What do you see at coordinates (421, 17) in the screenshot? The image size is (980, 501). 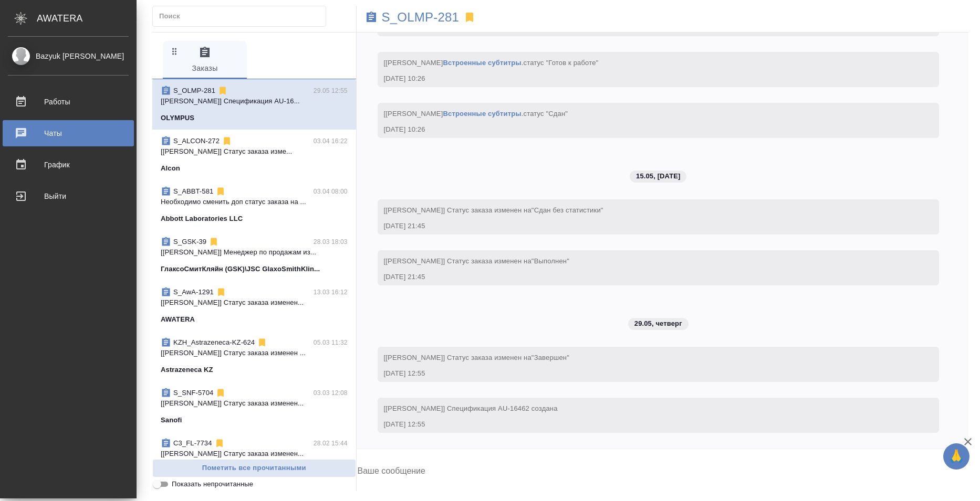 I see `a: S_OLMP-281` at bounding box center [421, 17].